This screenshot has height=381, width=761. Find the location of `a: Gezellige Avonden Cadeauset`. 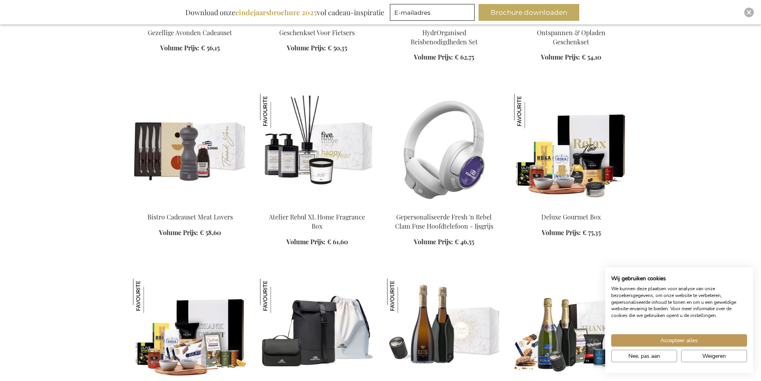

a: Gezellige Avonden Cadeauset is located at coordinates (190, 32).